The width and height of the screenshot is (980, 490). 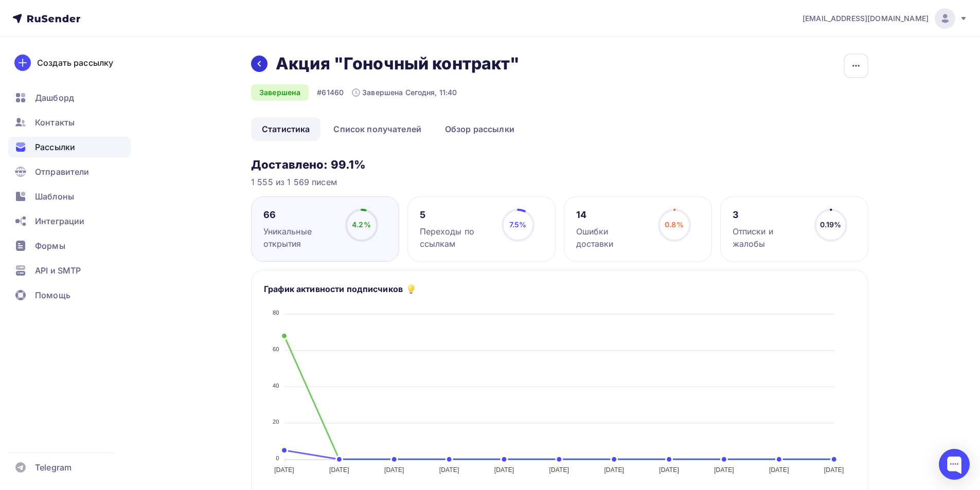 I want to click on span: Контакты, so click(x=55, y=122).